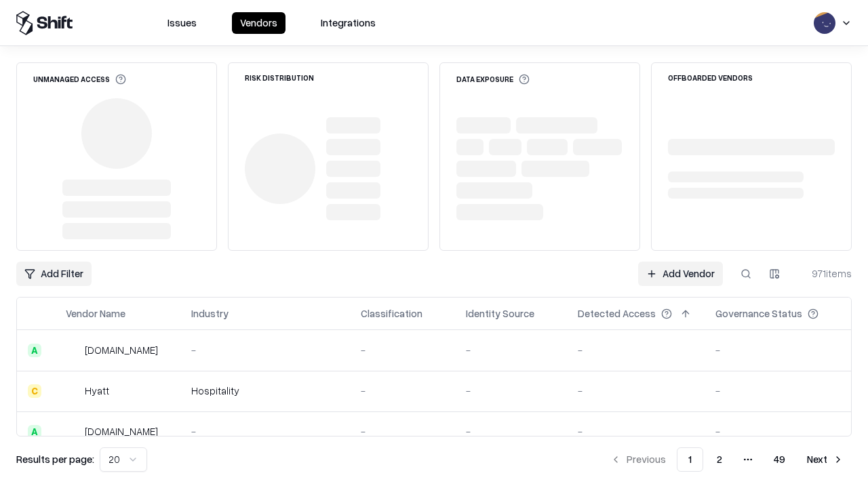 This screenshot has height=488, width=868. I want to click on button: 1, so click(690, 460).